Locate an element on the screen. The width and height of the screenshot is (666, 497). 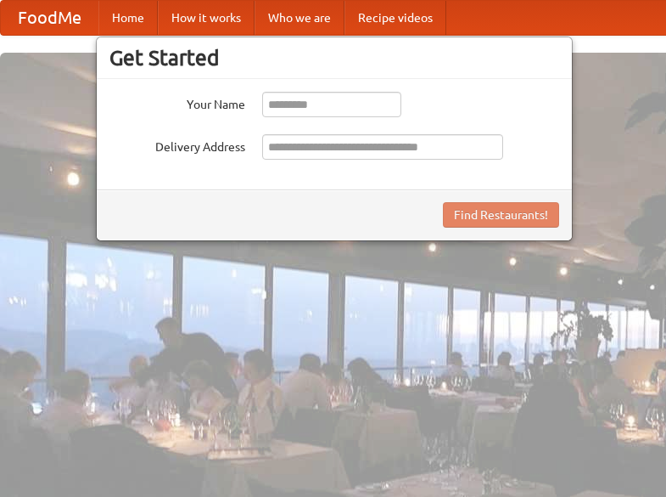
a: How it works is located at coordinates (206, 18).